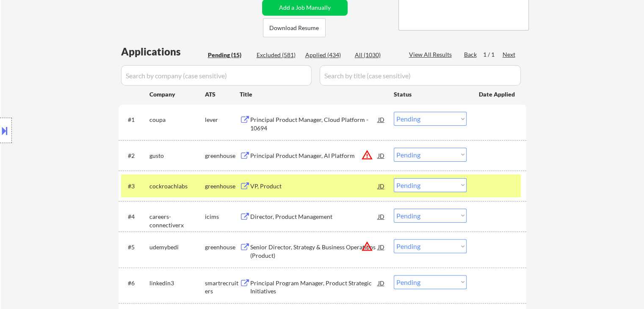  Describe the element at coordinates (135, 247) in the screenshot. I see `div: #5` at that location.